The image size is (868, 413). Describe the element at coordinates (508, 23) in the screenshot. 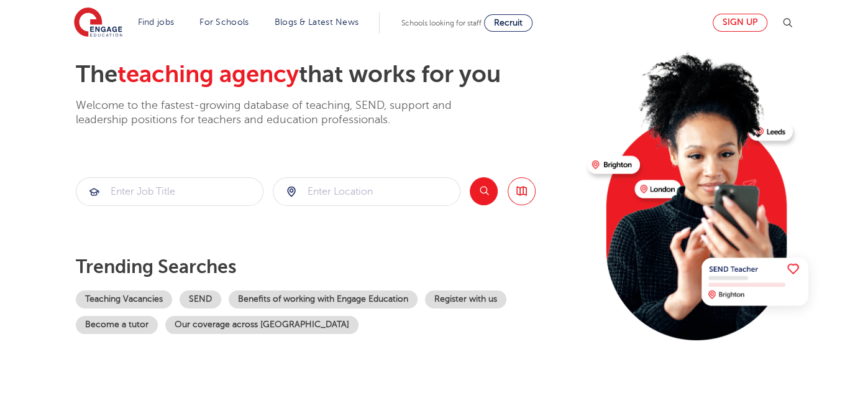

I see `span: Recruit` at that location.